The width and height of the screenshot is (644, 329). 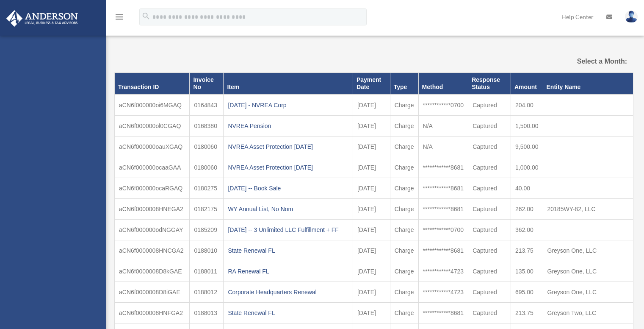 I want to click on div: WY Annual List, No Nom, so click(x=288, y=209).